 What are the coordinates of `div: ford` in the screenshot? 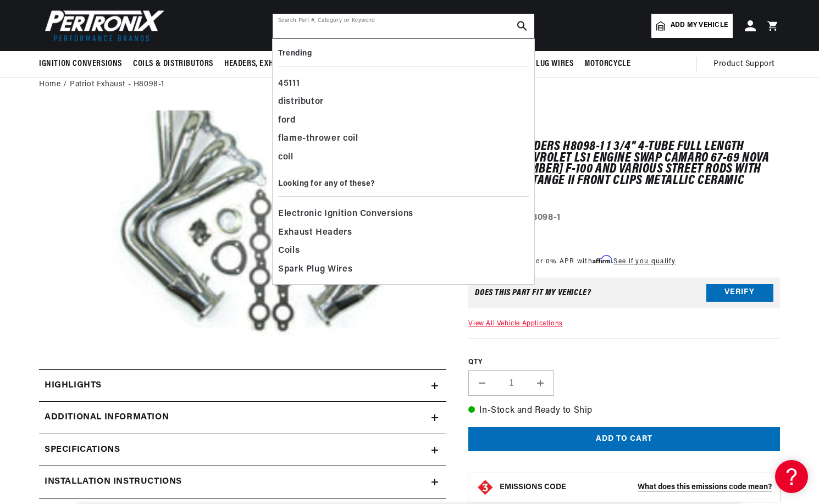 It's located at (403, 121).